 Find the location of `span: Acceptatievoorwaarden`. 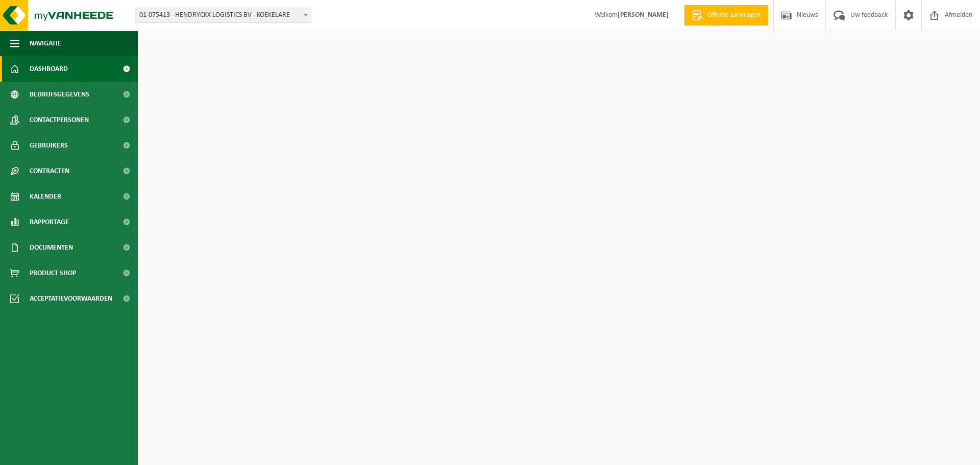

span: Acceptatievoorwaarden is located at coordinates (71, 299).